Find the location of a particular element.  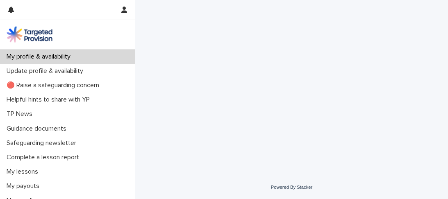

p: TP News is located at coordinates (21, 114).